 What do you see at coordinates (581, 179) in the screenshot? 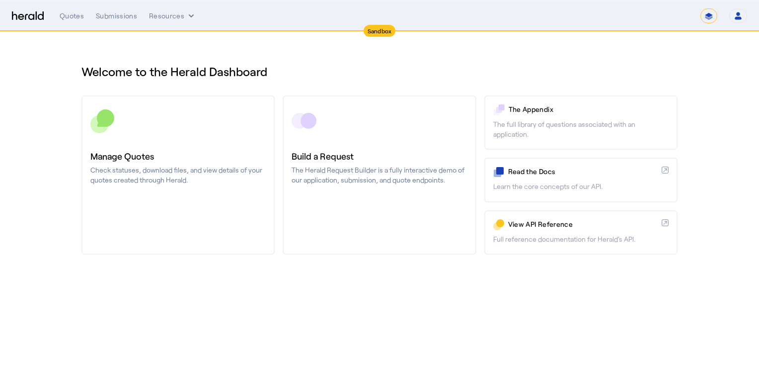
I see `a: Read the DocsLearn the core concepts of our API.` at bounding box center [581, 179].